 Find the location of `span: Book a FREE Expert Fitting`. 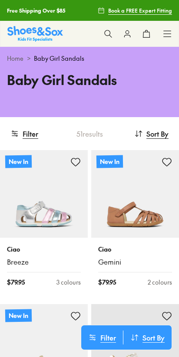

span: Book a FREE Expert Fitting is located at coordinates (140, 10).